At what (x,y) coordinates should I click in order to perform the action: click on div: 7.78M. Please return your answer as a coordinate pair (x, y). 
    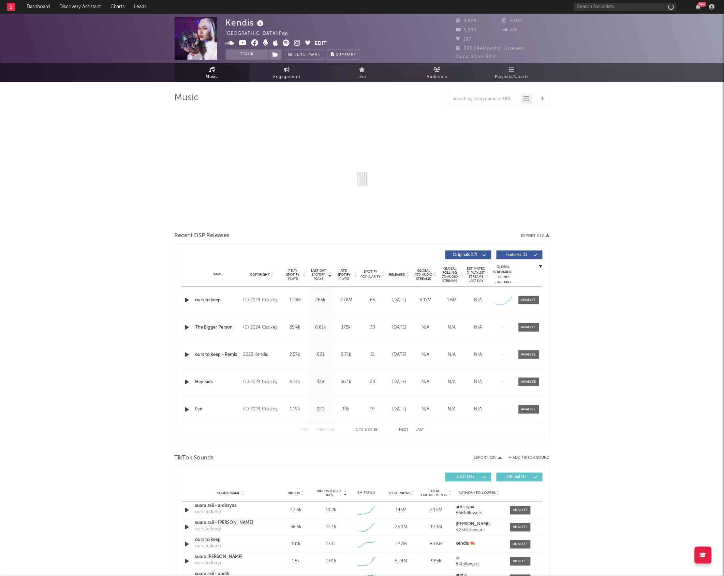
    Looking at the image, I should click on (346, 300).